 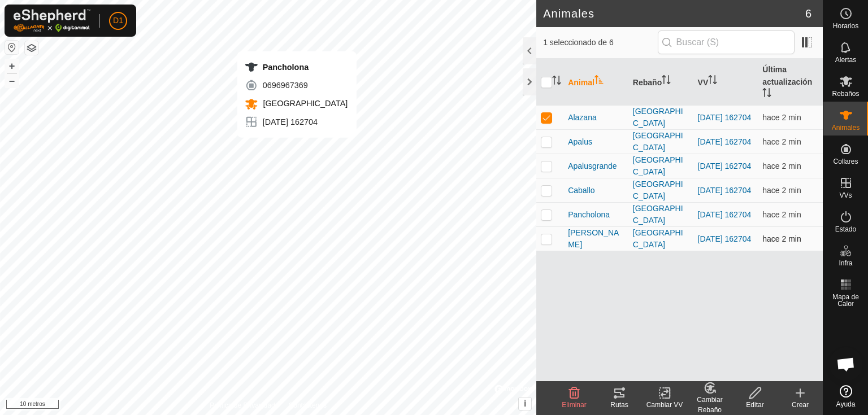 I want to click on button: i, so click(x=525, y=404).